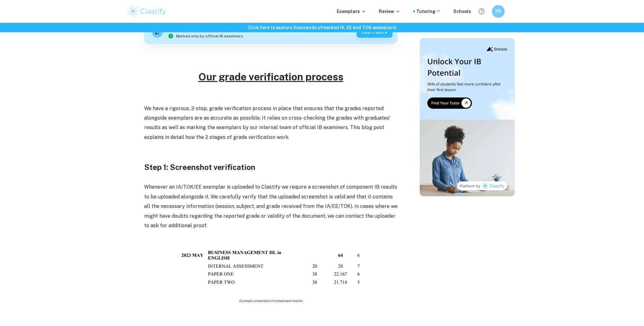 This screenshot has height=326, width=644. Describe the element at coordinates (481, 11) in the screenshot. I see `button: Help and Feedback` at that location.